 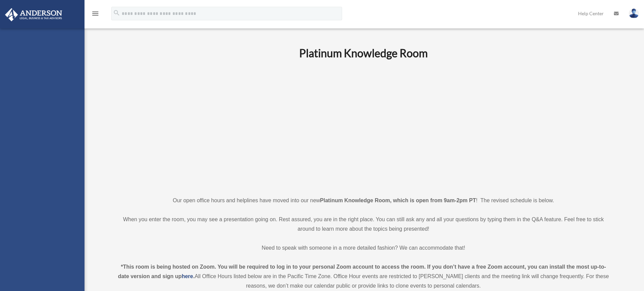 I want to click on img: Anderson Advisors Platinum Portal, so click(x=34, y=14).